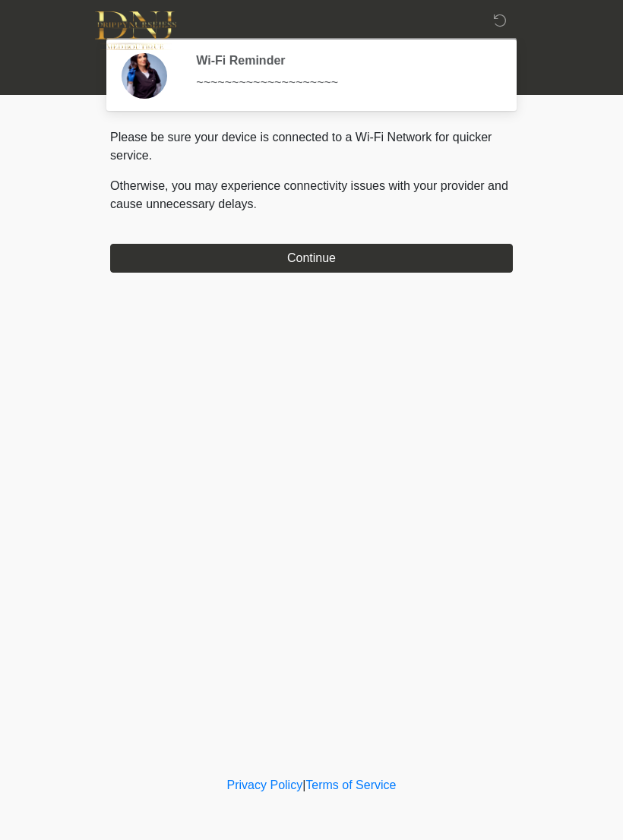 Image resolution: width=623 pixels, height=840 pixels. What do you see at coordinates (312, 259) in the screenshot?
I see `button: Continue` at bounding box center [312, 259].